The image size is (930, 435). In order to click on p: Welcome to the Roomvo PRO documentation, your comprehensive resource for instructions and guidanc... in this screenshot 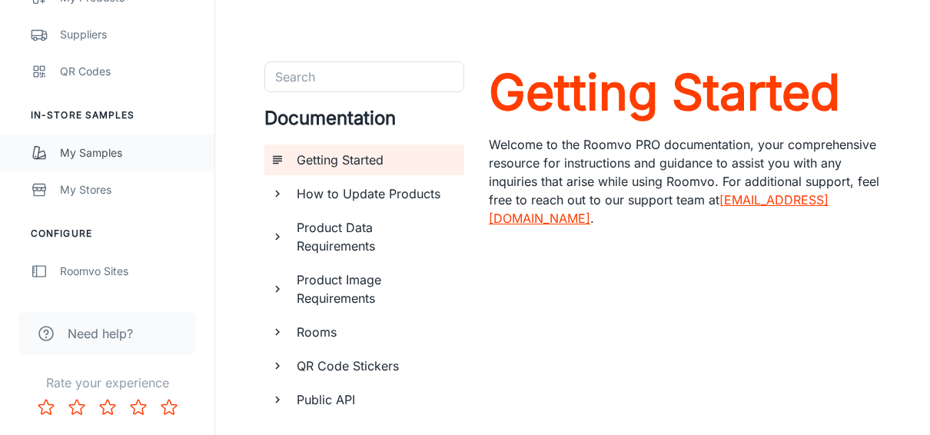, I will do `click(685, 181)`.